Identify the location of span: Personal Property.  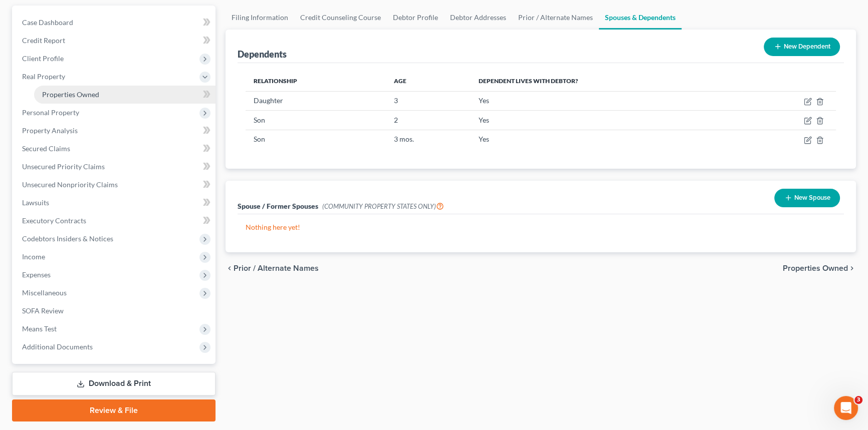
(51, 112).